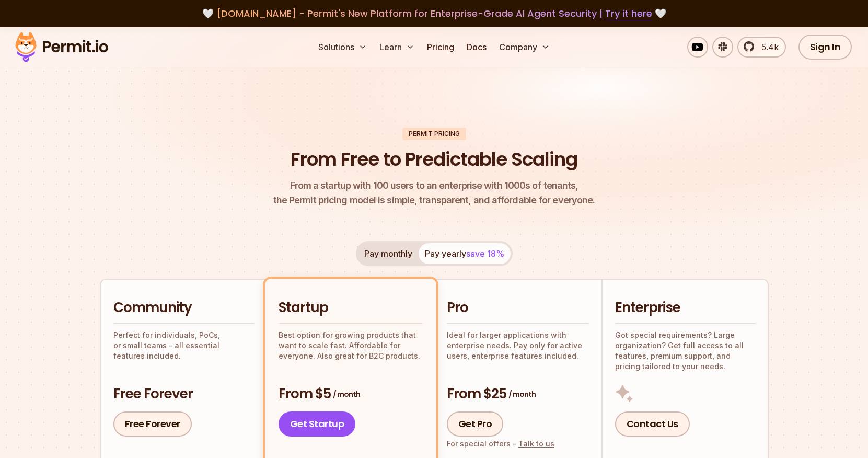 The height and width of the screenshot is (458, 868). What do you see at coordinates (518, 308) in the screenshot?
I see `h2: Pro` at bounding box center [518, 308].